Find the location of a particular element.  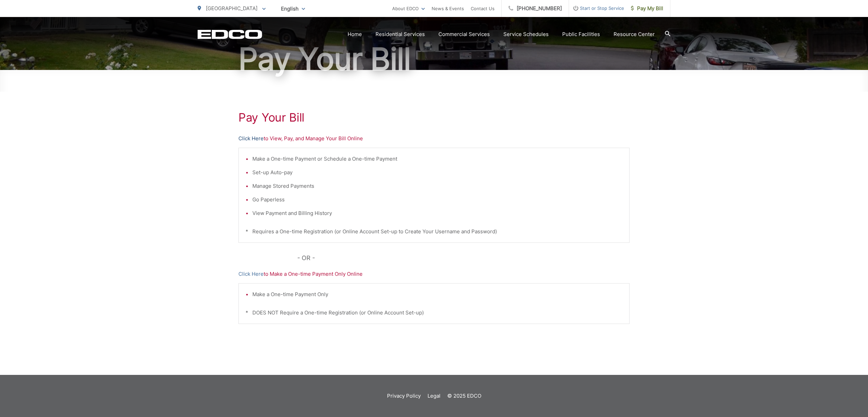

a: Contact Us is located at coordinates (482, 8).